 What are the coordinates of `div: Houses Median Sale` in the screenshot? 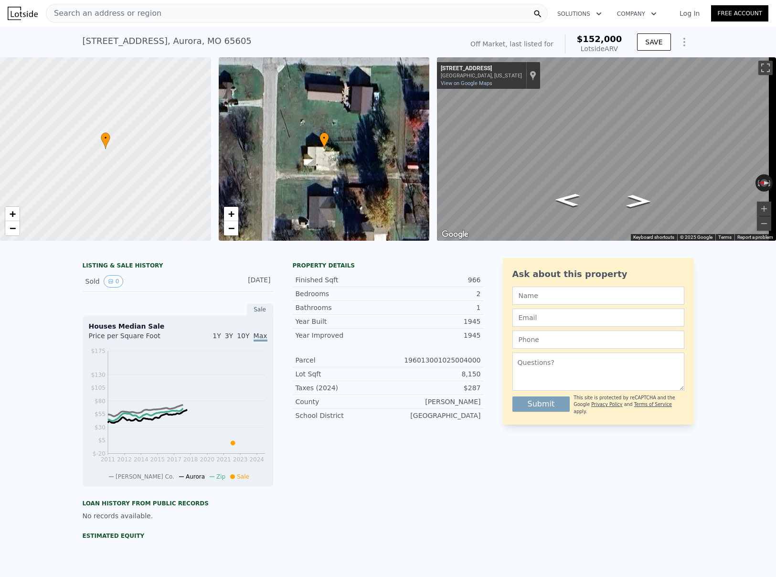 It's located at (178, 326).